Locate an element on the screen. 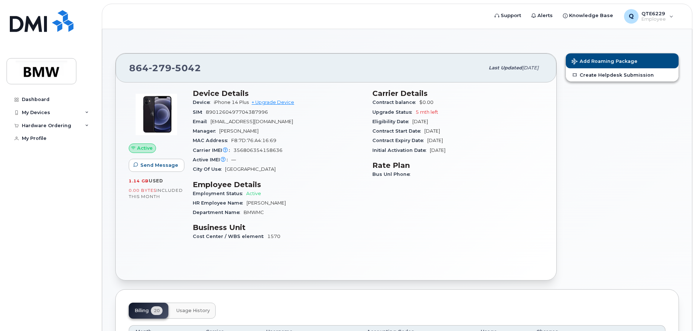 The image size is (696, 331). span: Contract Expiry Date is located at coordinates (400, 140).